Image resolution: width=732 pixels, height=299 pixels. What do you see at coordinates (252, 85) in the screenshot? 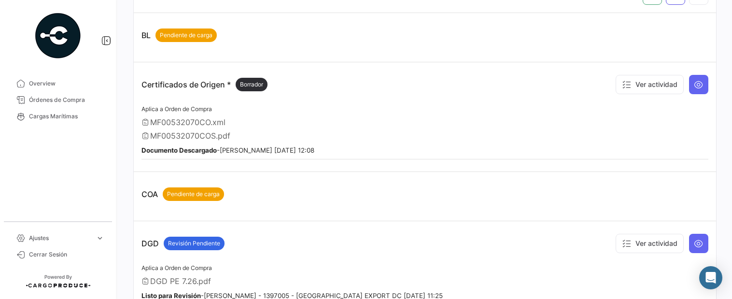
I see `span: Borrador` at bounding box center [252, 85].